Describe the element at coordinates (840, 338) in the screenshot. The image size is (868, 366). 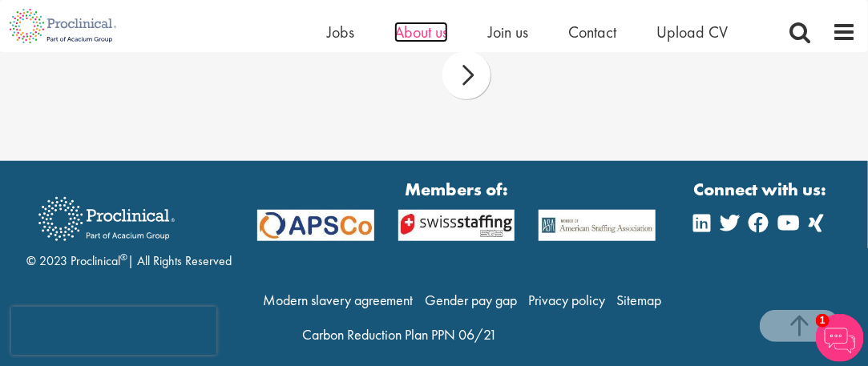
I see `img: Chatbot` at that location.